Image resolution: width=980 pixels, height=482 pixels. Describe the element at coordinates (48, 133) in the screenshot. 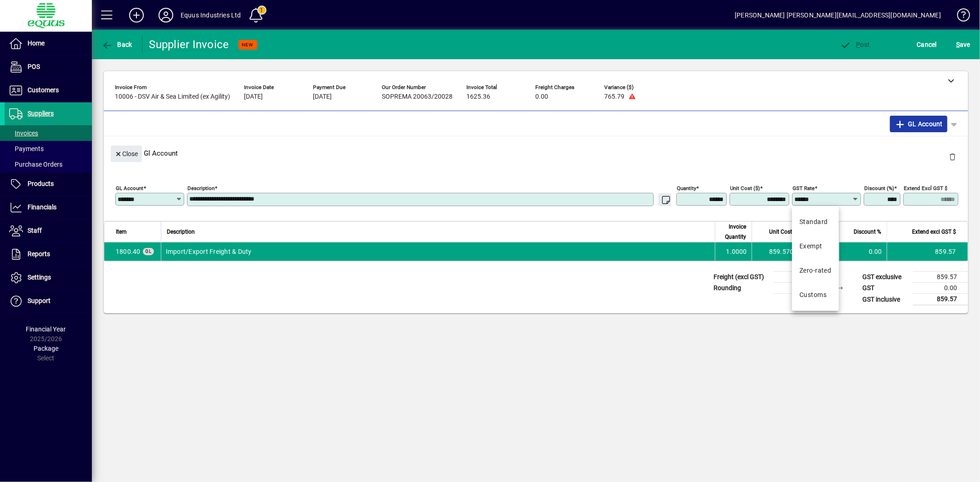

I see `a: Invoices` at that location.